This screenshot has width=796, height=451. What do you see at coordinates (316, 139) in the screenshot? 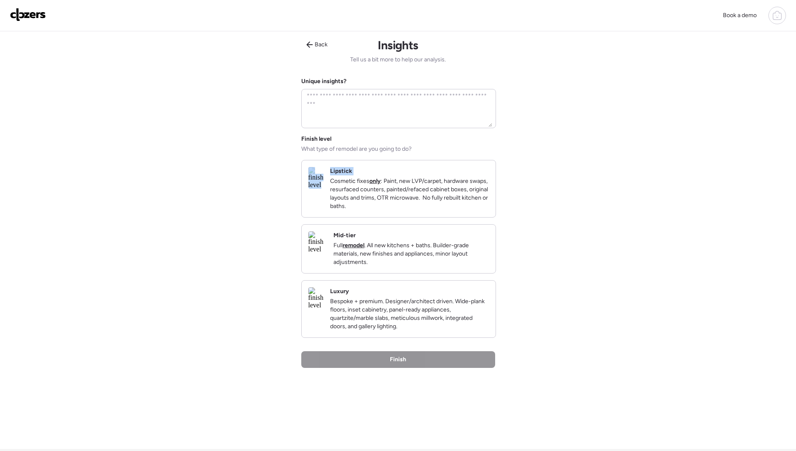
I see `span: Finish level` at bounding box center [316, 139].